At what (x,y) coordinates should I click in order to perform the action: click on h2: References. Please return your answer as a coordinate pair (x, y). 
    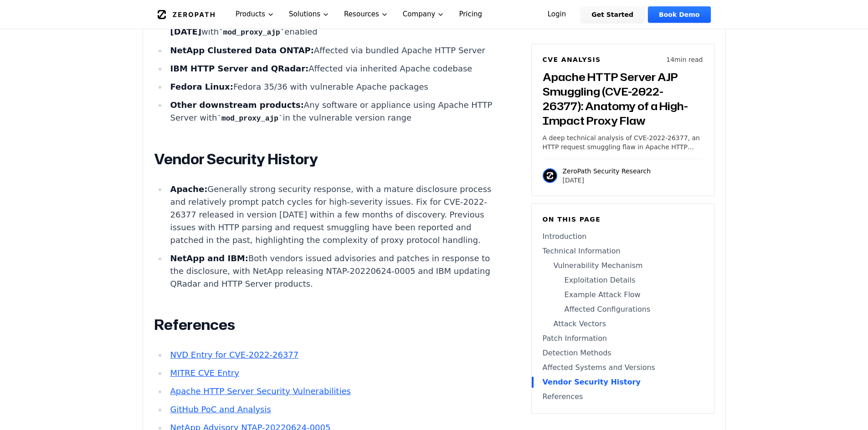
    Looking at the image, I should click on (324, 325).